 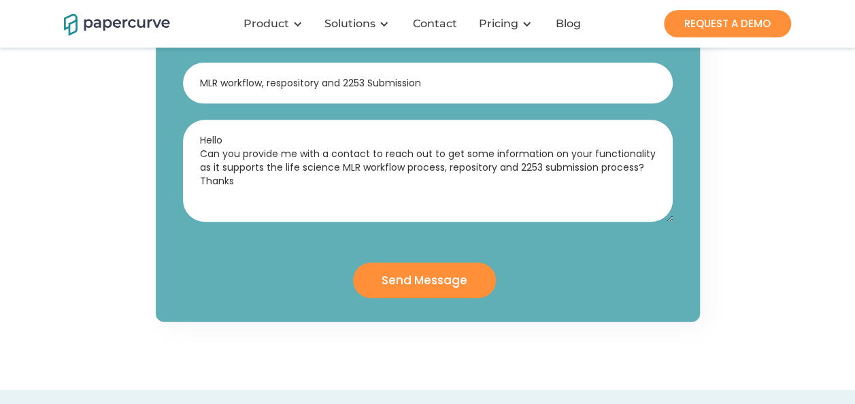 What do you see at coordinates (428, 152) in the screenshot?
I see `form: Contact Us - Questions` at bounding box center [428, 152].